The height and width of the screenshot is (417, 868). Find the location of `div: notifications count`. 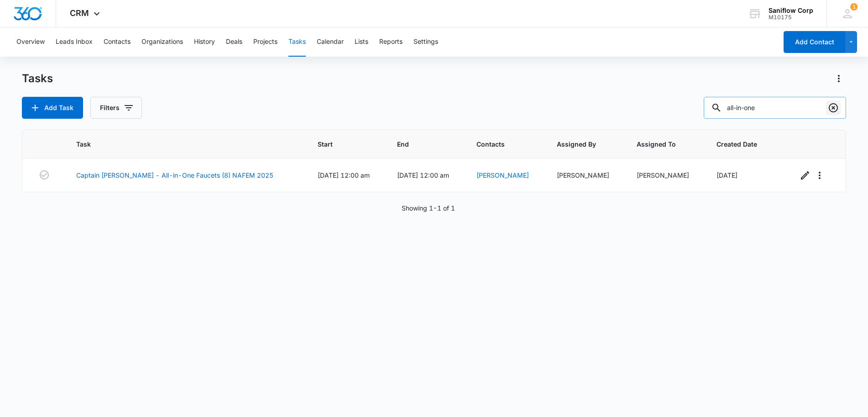

div: notifications count is located at coordinates (854, 7).